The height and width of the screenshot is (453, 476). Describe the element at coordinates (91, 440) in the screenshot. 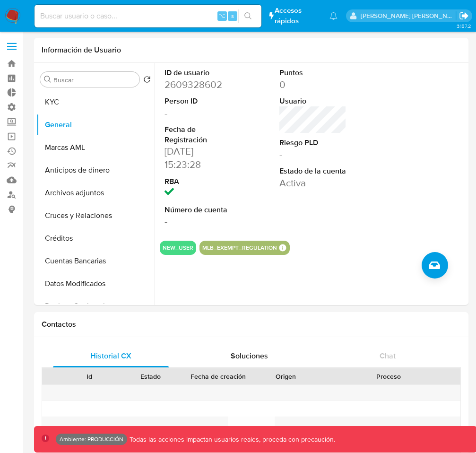

I see `p: Ambiente: PRODUCCIÓN` at that location.